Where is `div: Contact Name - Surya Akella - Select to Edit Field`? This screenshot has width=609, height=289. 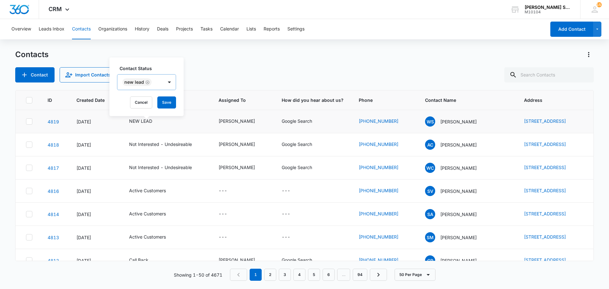 div: Contact Name - Surya Akella - Select to Edit Field is located at coordinates (457, 214).